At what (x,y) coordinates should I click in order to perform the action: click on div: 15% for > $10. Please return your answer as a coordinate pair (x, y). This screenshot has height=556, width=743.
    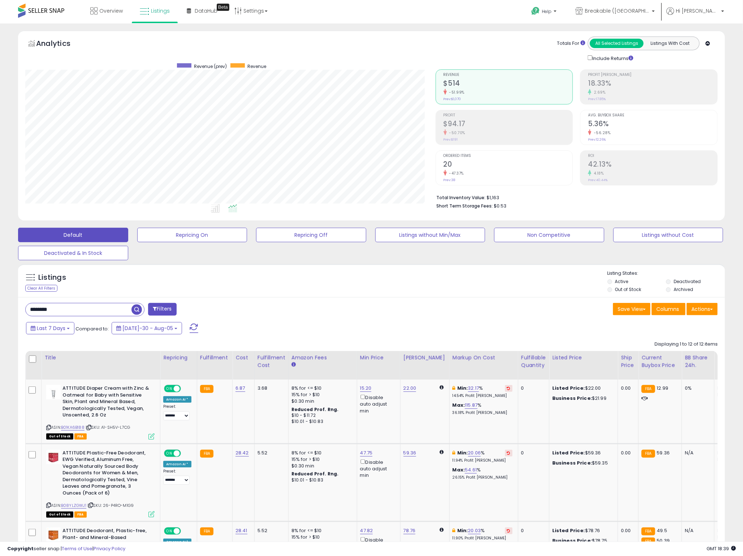
    Looking at the image, I should click on (322, 459).